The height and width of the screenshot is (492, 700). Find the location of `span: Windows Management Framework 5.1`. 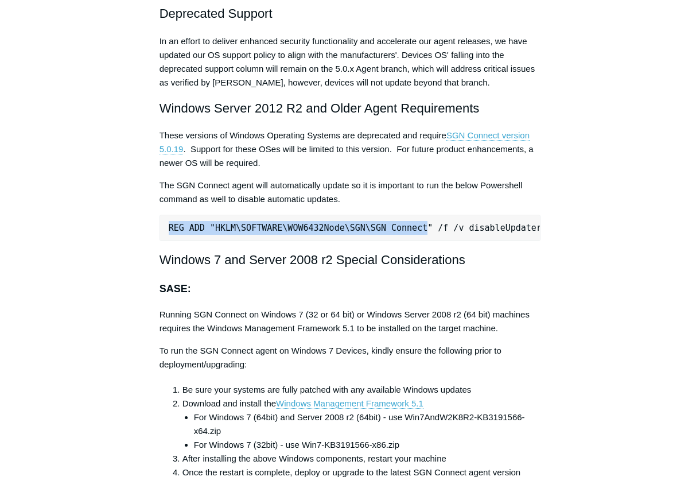

span: Windows Management Framework 5.1 is located at coordinates (349, 403).